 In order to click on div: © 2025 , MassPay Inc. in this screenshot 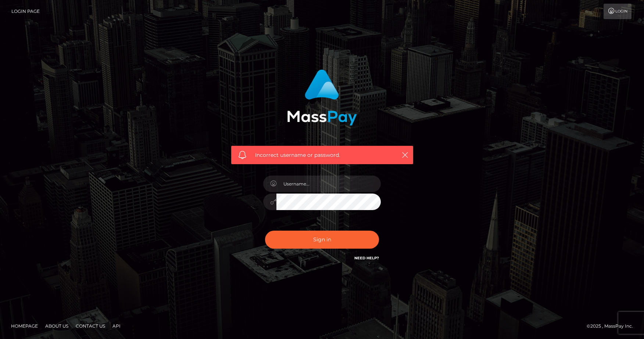, I will do `click(613, 326)`.